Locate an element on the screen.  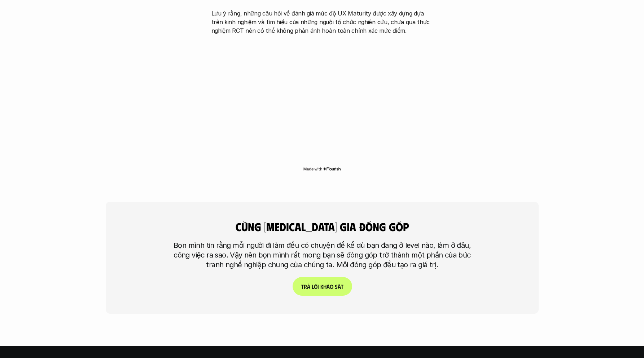
span: t is located at coordinates (342, 286).